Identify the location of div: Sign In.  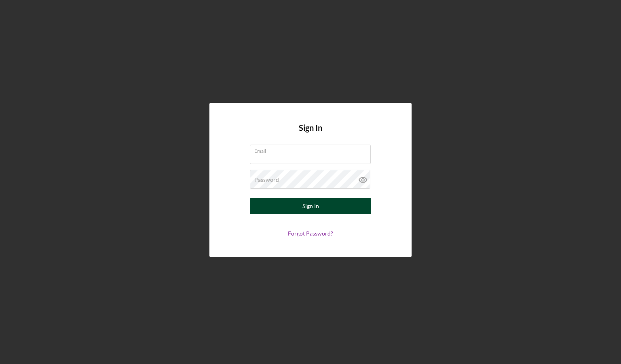
(311, 206).